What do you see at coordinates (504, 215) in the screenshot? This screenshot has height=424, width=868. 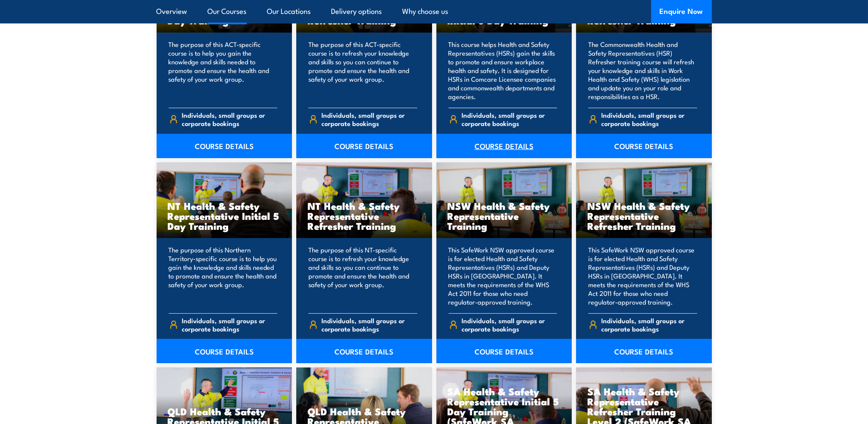 I see `h3: NSW Health & Safety Representative Training` at bounding box center [504, 215].